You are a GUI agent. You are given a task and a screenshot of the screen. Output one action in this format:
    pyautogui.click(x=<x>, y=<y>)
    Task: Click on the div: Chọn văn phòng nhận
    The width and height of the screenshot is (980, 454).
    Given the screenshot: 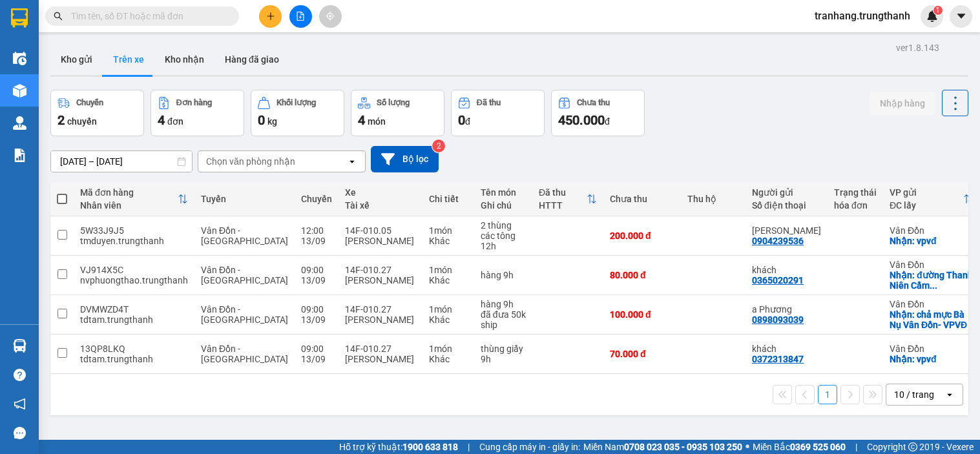 What is the action you would take?
    pyautogui.click(x=251, y=162)
    